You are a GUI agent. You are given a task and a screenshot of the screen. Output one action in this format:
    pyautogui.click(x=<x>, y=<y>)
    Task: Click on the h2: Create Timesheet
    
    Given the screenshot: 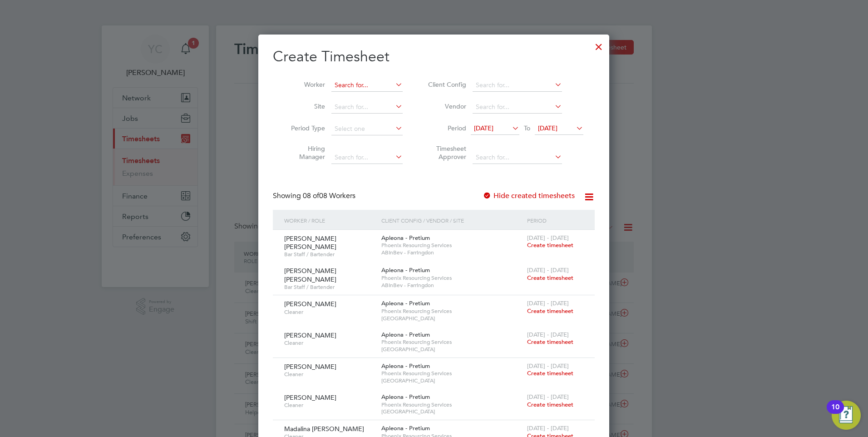 What is the action you would take?
    pyautogui.click(x=434, y=57)
    